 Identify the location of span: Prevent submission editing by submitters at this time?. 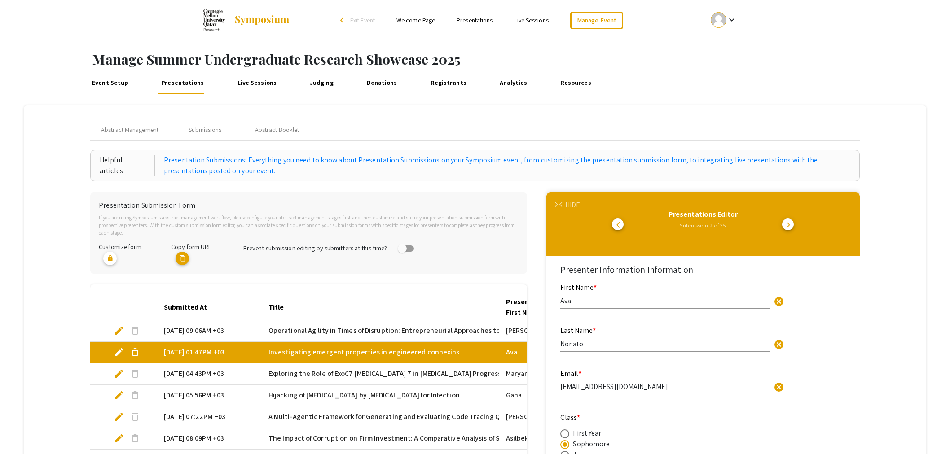
(315, 248).